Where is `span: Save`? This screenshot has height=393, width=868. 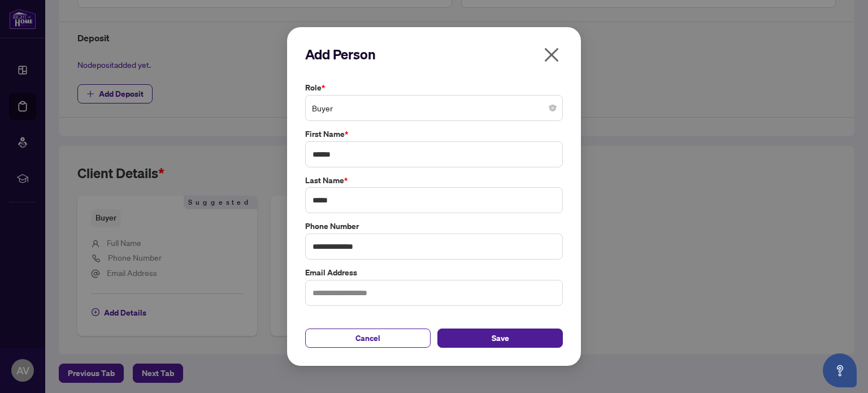 span: Save is located at coordinates (500, 338).